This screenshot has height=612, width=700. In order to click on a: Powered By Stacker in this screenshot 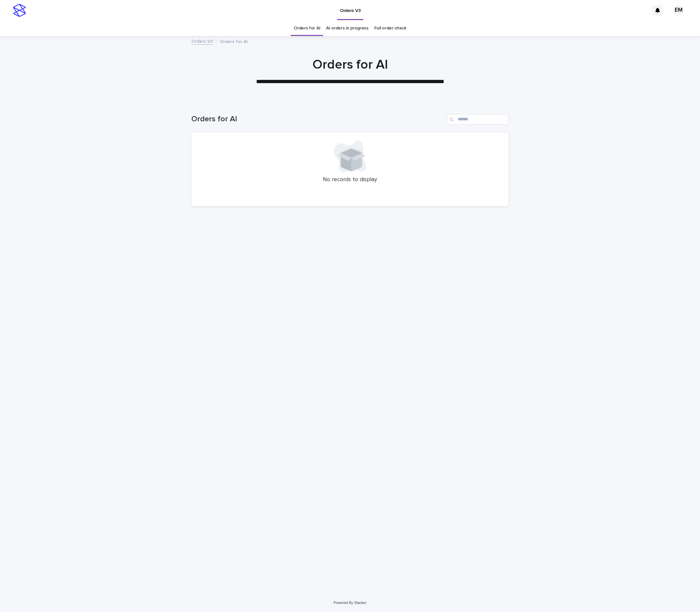, I will do `click(350, 603)`.